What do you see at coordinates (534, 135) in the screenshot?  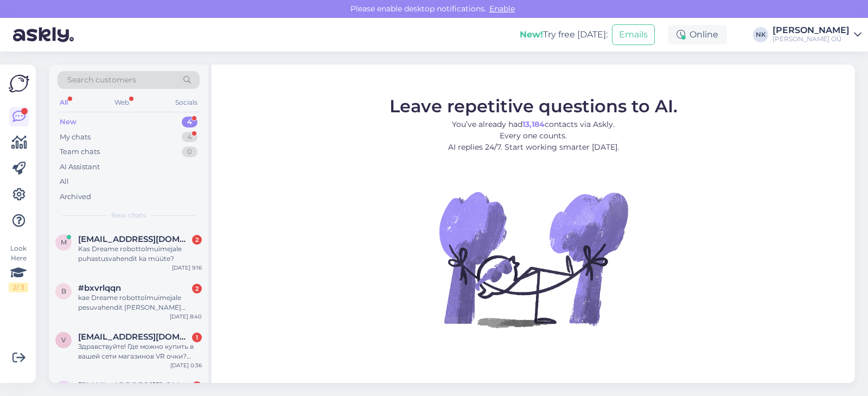 I see `p: You’ve already had contacts via Askly. Every one counts. AI replies 24/7. Start working smarter [...` at bounding box center [534, 135].